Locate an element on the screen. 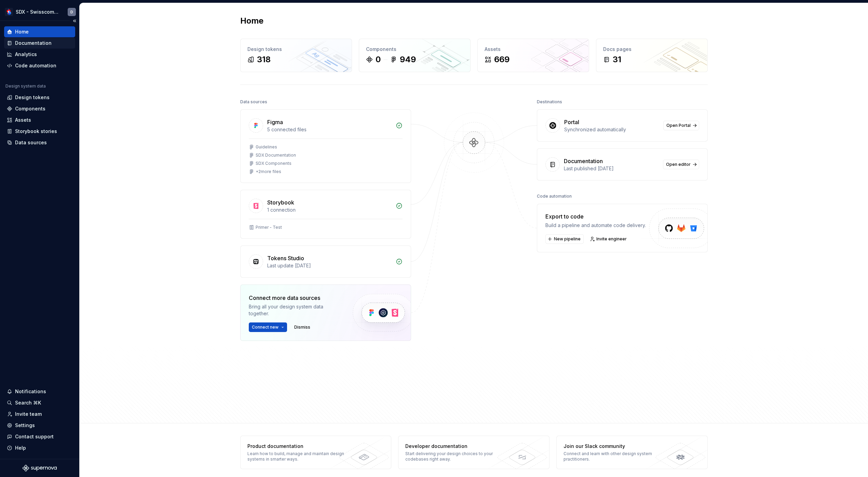  span: Connect new is located at coordinates (265, 328).